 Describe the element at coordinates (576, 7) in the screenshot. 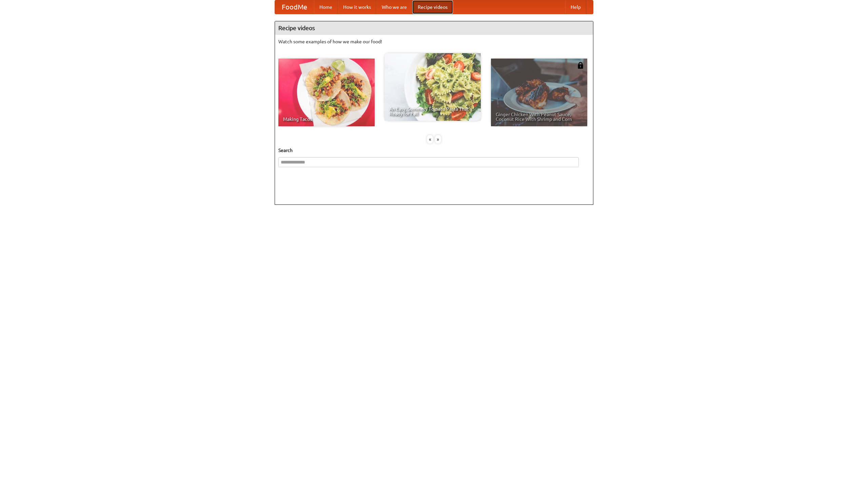

I see `a: Help` at that location.